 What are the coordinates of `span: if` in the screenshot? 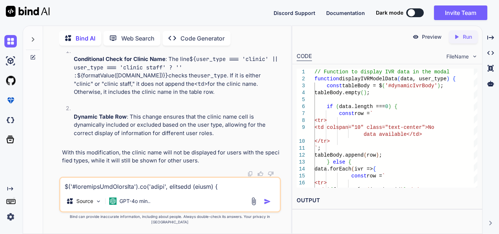 It's located at (330, 107).